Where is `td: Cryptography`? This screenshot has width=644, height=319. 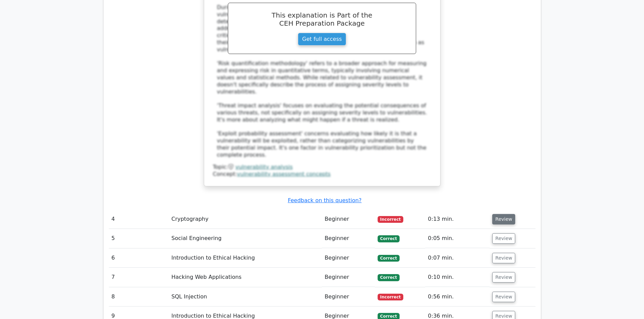 td: Cryptography is located at coordinates (245, 219).